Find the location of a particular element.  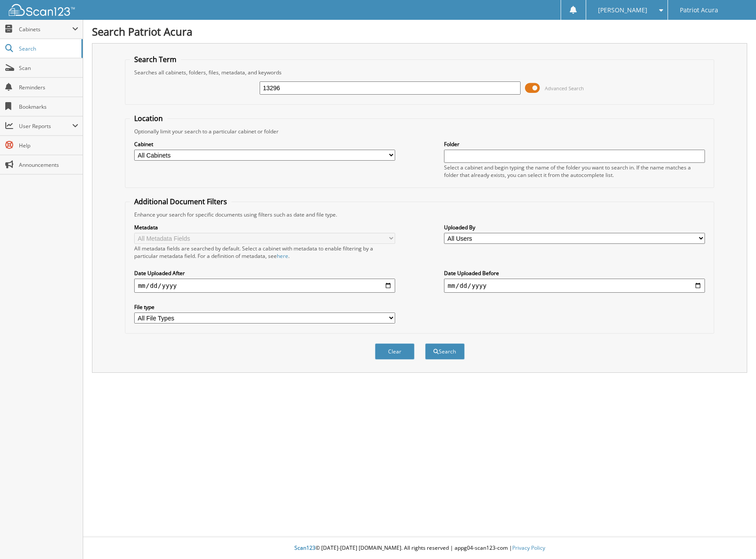

span: Bookmarks is located at coordinates (49, 106).